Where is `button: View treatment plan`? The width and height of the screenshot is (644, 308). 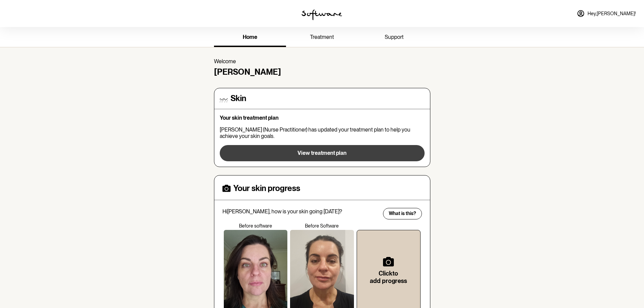 button: View treatment plan is located at coordinates (322, 153).